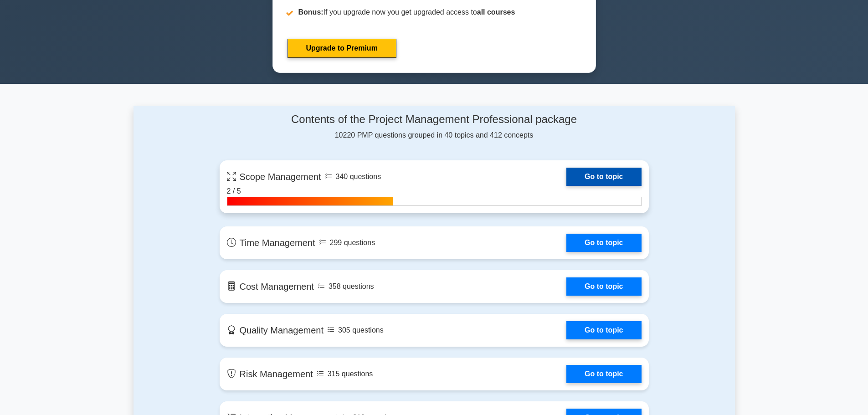 Image resolution: width=868 pixels, height=415 pixels. What do you see at coordinates (434, 127) in the screenshot?
I see `div: 10220 PMP questions grouped in 40 topics and 412 concepts` at bounding box center [434, 127].